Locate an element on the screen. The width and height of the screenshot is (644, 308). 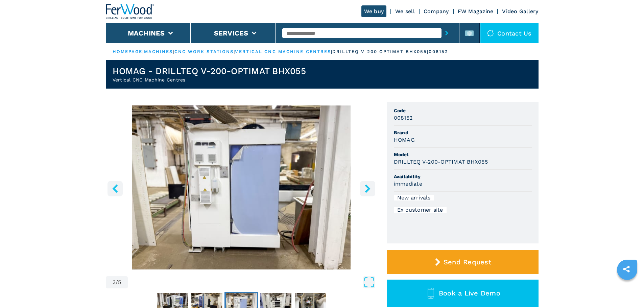
span: Send Request is located at coordinates (467, 262).